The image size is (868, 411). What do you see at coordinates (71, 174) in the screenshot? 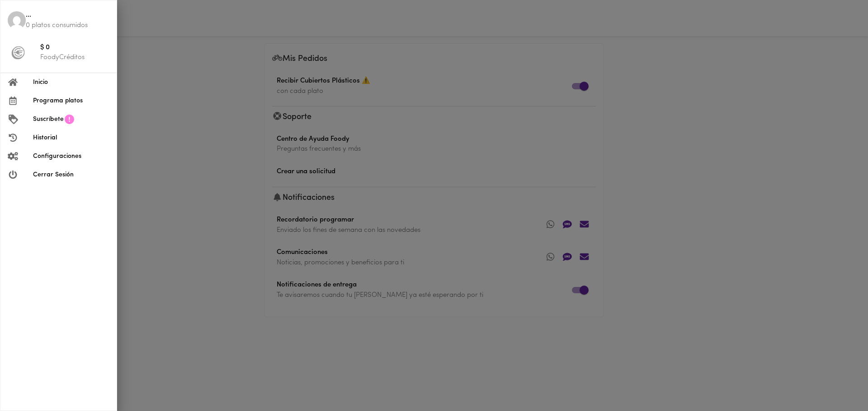
I see `span: Cerrar Sesión` at bounding box center [71, 174].